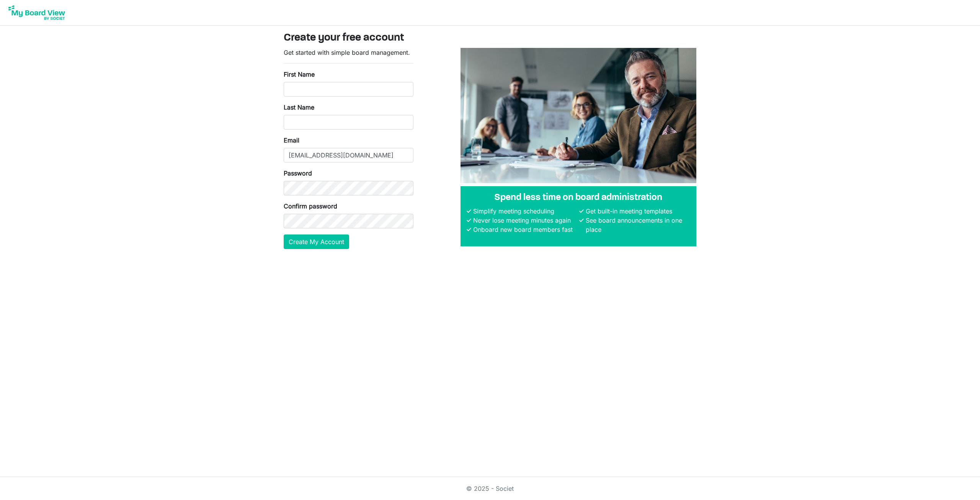  I want to click on button: Create My Account, so click(316, 242).